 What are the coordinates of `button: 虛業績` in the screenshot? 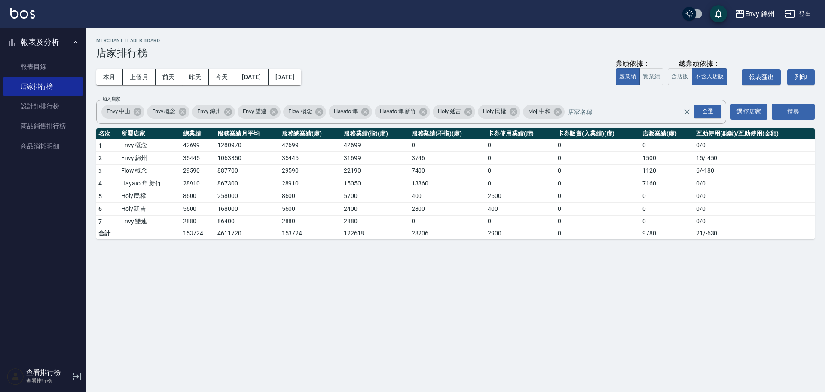 It's located at (628, 76).